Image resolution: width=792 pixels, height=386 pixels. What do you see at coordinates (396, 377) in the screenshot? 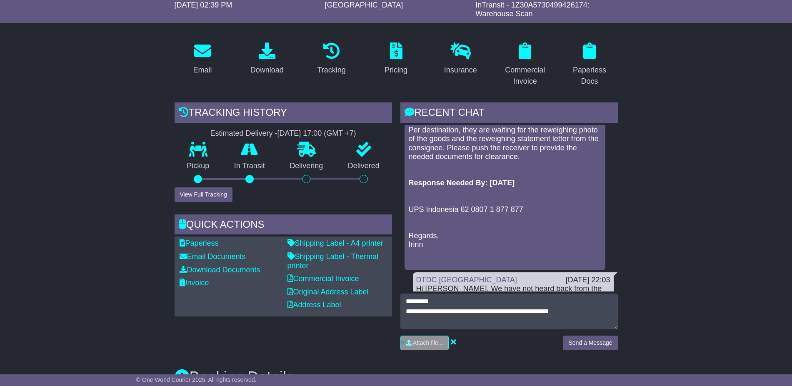
I see `h3: Booking Details` at bounding box center [396, 377].